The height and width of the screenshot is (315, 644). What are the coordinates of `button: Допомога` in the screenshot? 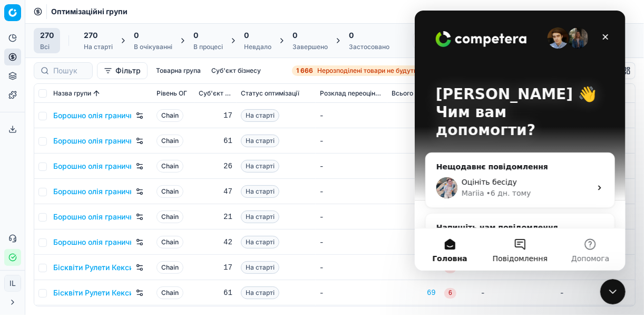 It's located at (175, 239).